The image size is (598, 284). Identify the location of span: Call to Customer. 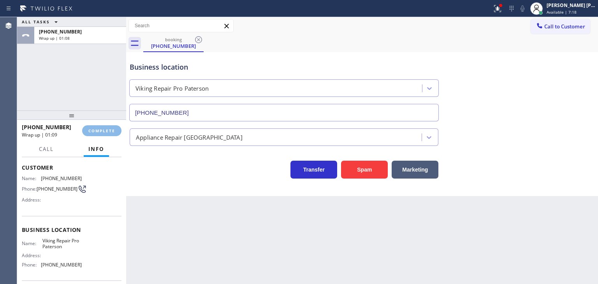
(564, 26).